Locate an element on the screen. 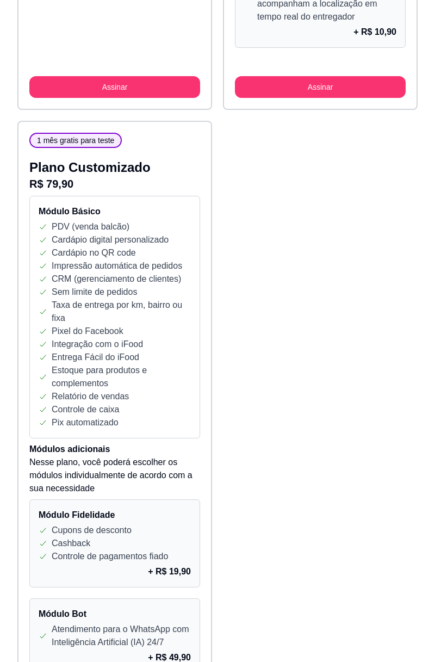  p: Cashback is located at coordinates (71, 543).